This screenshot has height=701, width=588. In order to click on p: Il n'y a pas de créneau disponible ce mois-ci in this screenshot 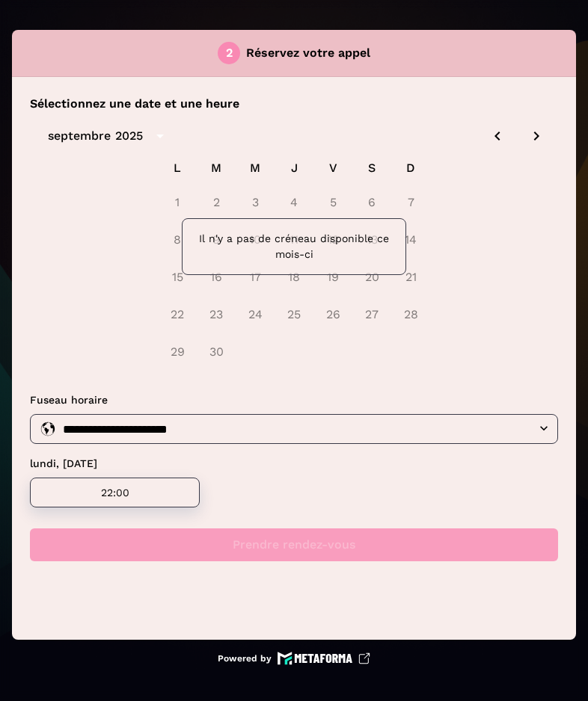, I will do `click(294, 246)`.